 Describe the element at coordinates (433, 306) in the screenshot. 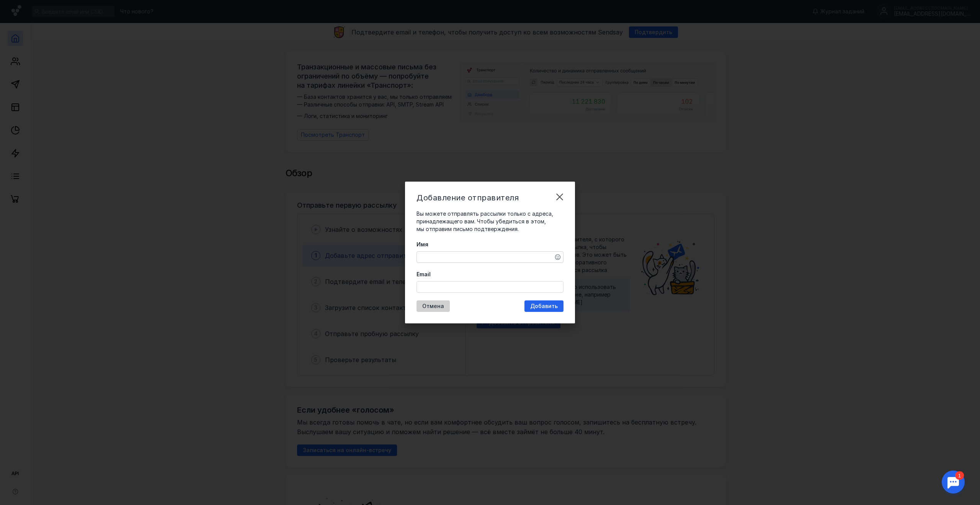

I see `button: Отмена` at that location.